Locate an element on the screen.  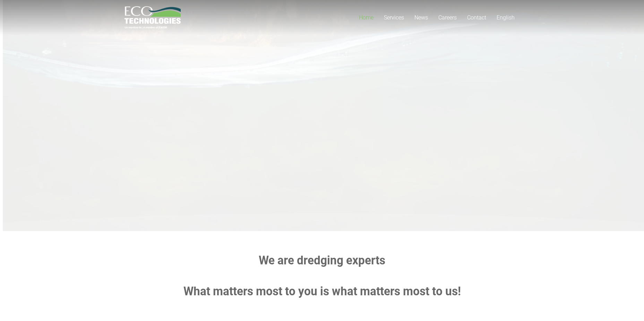
span: English is located at coordinates (506, 17).